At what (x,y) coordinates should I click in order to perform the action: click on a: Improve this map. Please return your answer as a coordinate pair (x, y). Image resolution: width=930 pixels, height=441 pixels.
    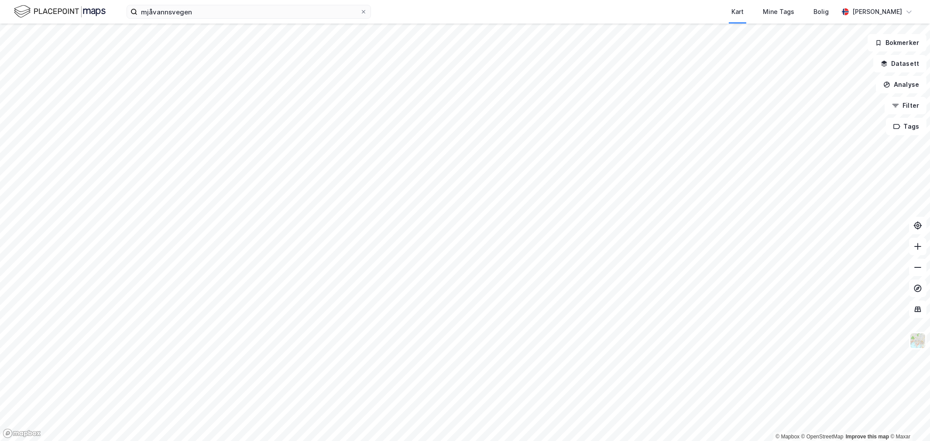
    Looking at the image, I should click on (867, 437).